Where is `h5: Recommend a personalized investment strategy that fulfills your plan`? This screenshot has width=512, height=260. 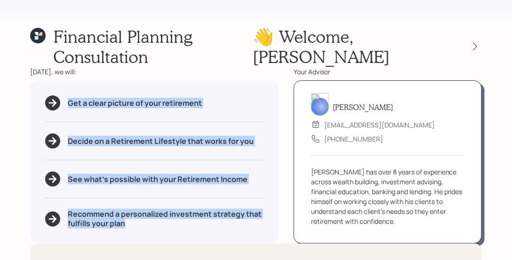 h5: Recommend a personalized investment strategy that fulfills your plan is located at coordinates (166, 219).